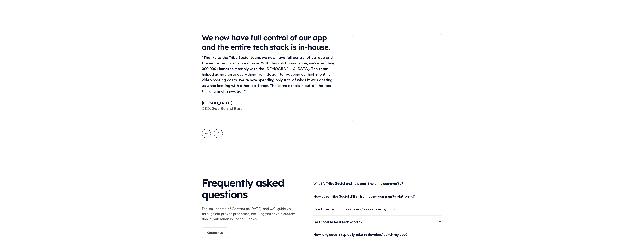 The height and width of the screenshot is (245, 644). I want to click on div: Can I create multiple courses/products in my app?, so click(354, 209).